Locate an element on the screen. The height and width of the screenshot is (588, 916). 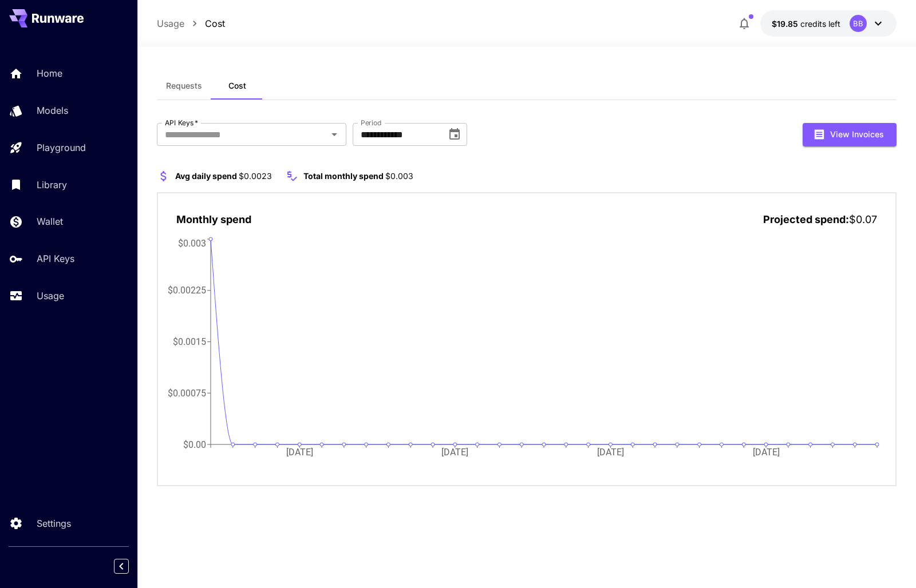
div: Collapse sidebar is located at coordinates (130, 567).